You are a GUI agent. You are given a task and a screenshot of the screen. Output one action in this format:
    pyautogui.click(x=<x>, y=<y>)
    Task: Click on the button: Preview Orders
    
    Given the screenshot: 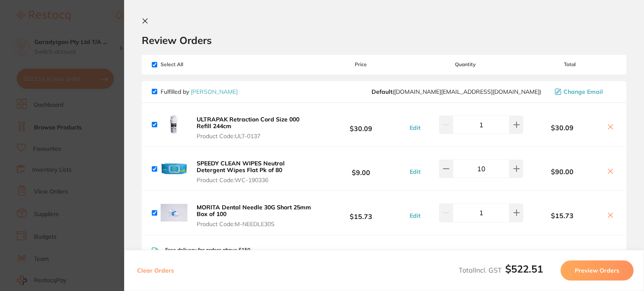 What is the action you would take?
    pyautogui.click(x=597, y=271)
    